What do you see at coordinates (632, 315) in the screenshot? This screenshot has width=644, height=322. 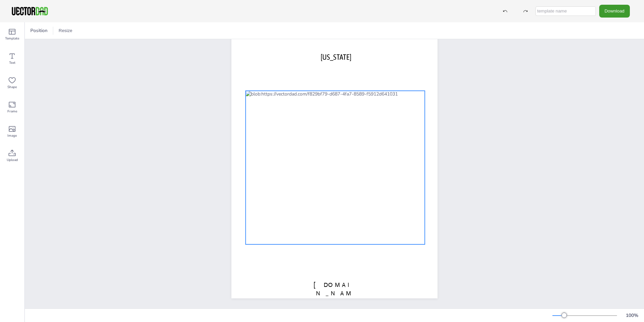 I see `div: 100 %` at bounding box center [632, 315].